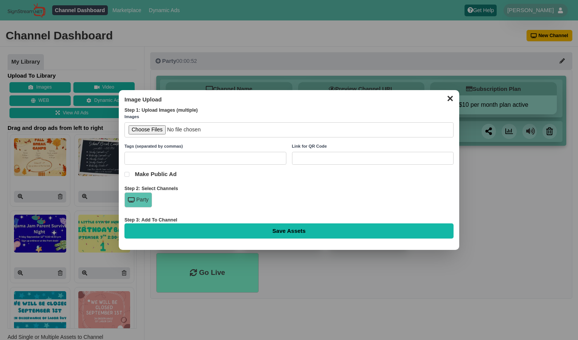 The height and width of the screenshot is (340, 578). What do you see at coordinates (289, 220) in the screenshot?
I see `div: Step 3: Add To Channel` at bounding box center [289, 220].